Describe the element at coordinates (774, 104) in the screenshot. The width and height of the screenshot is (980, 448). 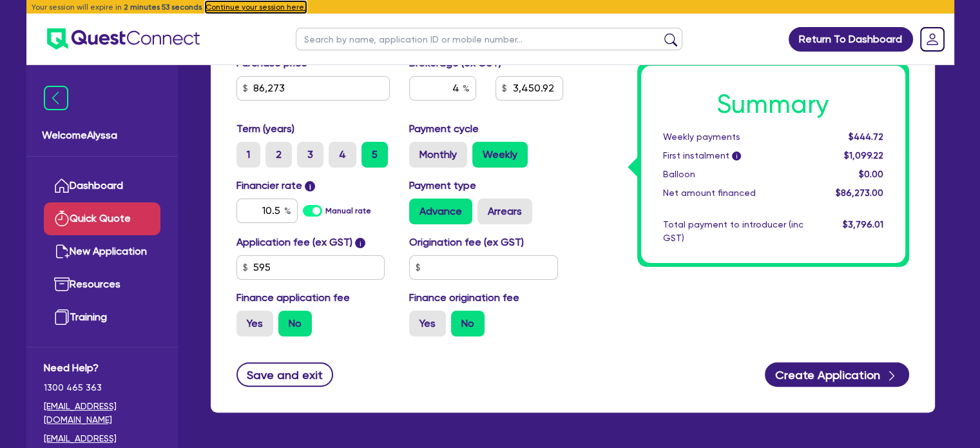
I see `h1: Summary` at that location.